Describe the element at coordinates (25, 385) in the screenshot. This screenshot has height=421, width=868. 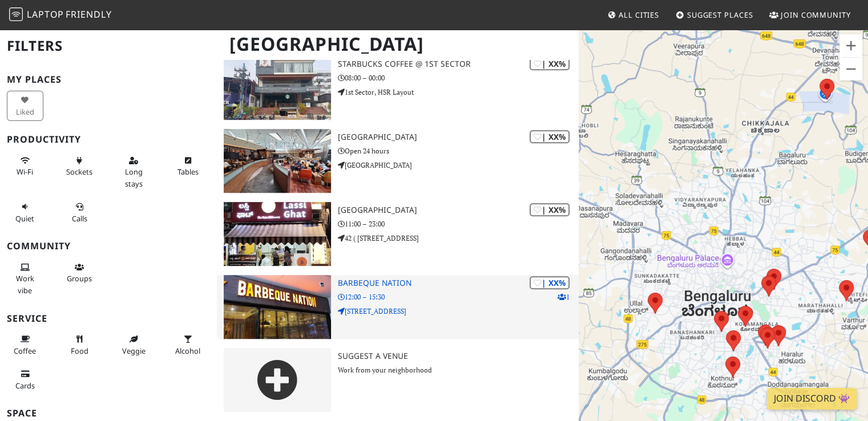
I see `span: Credit cards` at that location.